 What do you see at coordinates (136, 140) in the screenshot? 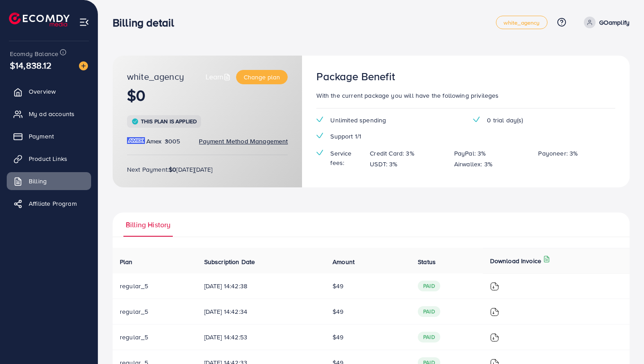
I see `img: brand` at bounding box center [136, 140].